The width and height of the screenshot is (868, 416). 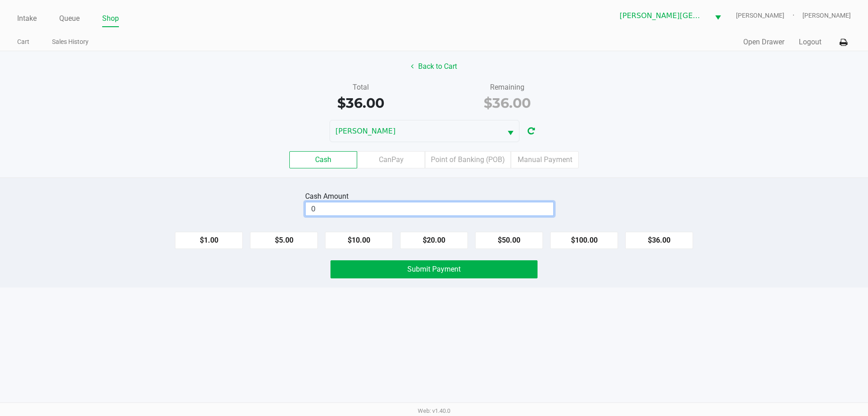 I want to click on div: Remaining, so click(x=507, y=87).